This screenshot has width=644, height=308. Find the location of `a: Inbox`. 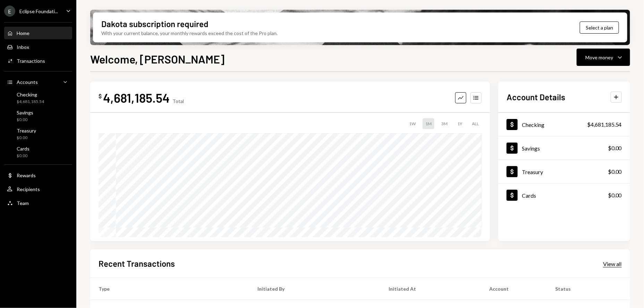

a: Inbox is located at coordinates (38, 47).